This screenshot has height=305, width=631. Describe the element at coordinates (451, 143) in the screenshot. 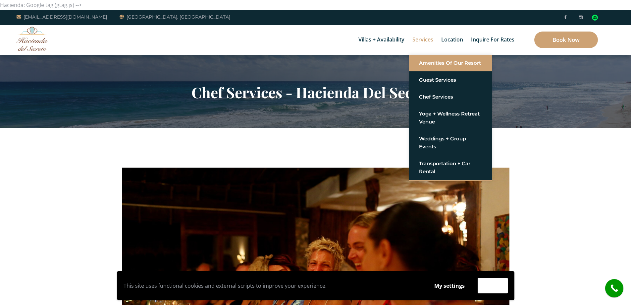

I see `a: Weddings + Group Events` at that location.